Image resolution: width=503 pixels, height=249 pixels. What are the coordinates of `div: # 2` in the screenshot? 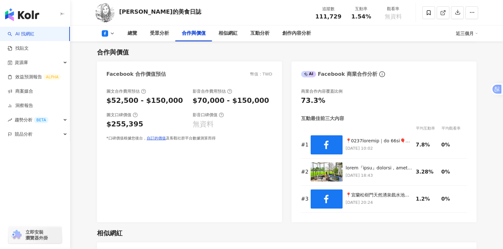 It's located at (304, 172).